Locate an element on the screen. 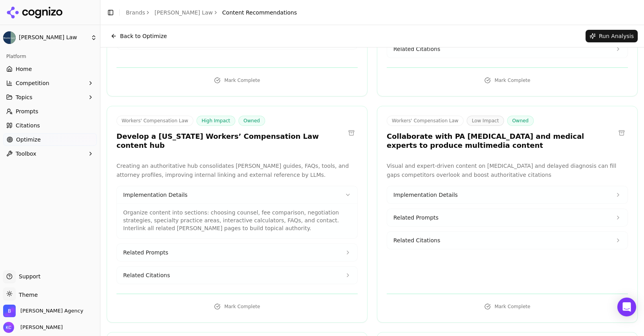 Image resolution: width=644 pixels, height=336 pixels. button: Competition is located at coordinates (50, 83).